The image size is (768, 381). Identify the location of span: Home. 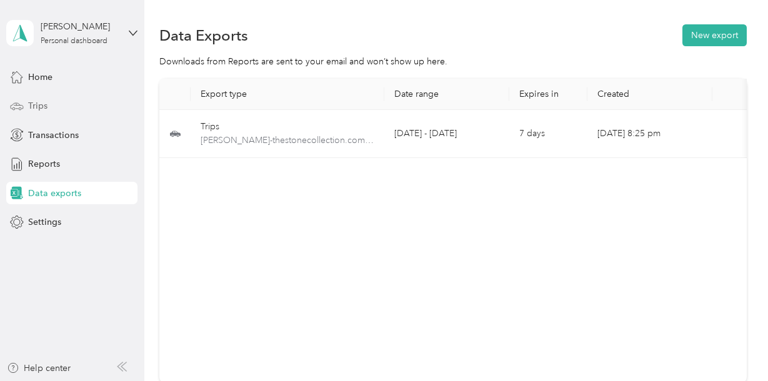
(40, 77).